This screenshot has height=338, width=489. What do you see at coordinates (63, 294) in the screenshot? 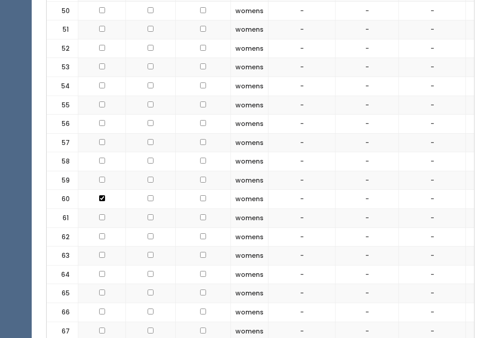
I see `td: 65` at bounding box center [63, 294].